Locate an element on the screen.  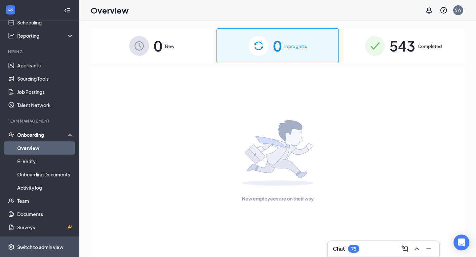
svg: QuestionInfo is located at coordinates (444, 10).